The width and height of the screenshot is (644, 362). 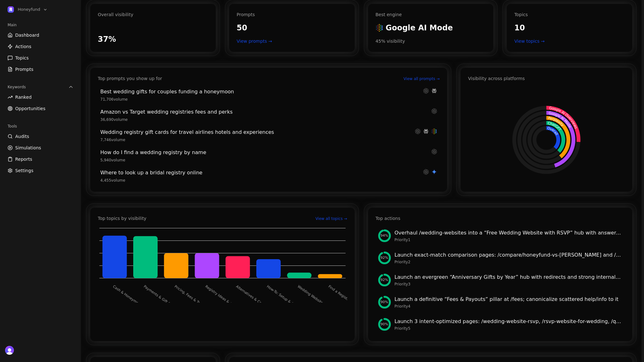 I want to click on span: 4,455 volume, so click(x=112, y=181).